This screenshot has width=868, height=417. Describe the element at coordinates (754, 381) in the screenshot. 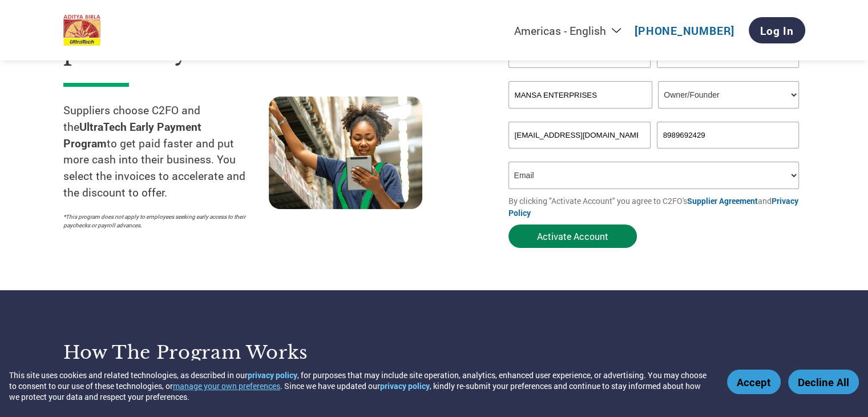

I see `button: Accept` at that location.